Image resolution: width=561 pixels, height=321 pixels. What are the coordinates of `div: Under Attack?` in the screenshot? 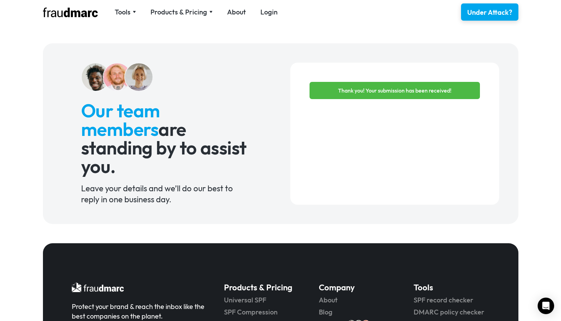 It's located at (490, 12).